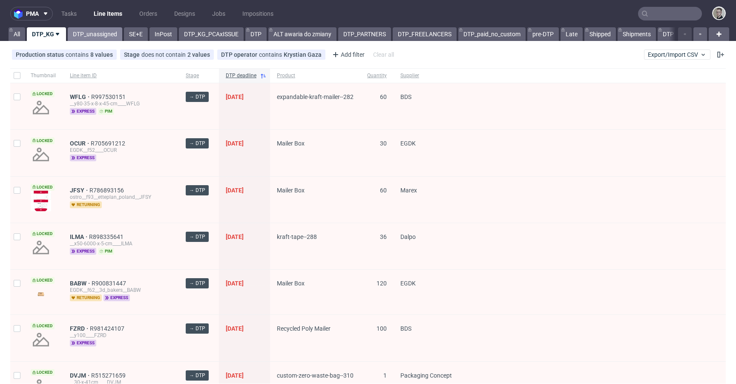 The height and width of the screenshot is (384, 736). I want to click on a: DTP_paid_no_custom, so click(492, 34).